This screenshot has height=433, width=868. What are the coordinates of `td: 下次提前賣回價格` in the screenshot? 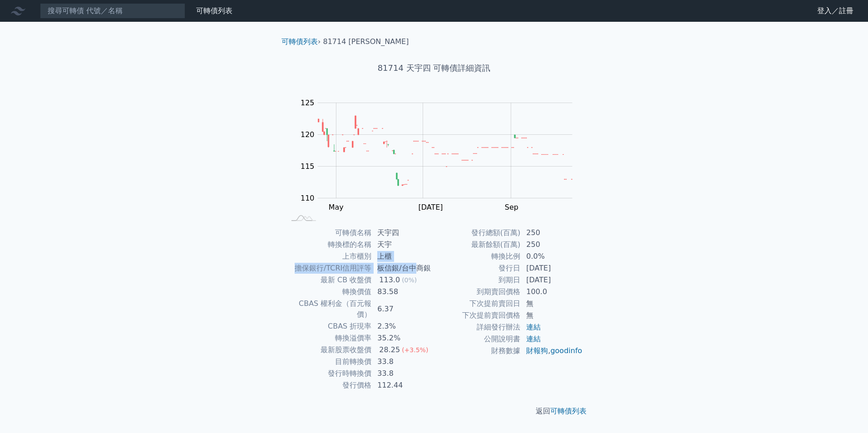 It's located at (477, 315).